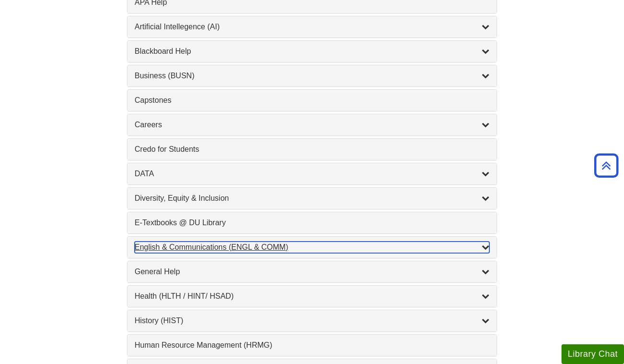 The height and width of the screenshot is (364, 624). I want to click on a: English & Communications (ENGL & COMM), so click(312, 248).